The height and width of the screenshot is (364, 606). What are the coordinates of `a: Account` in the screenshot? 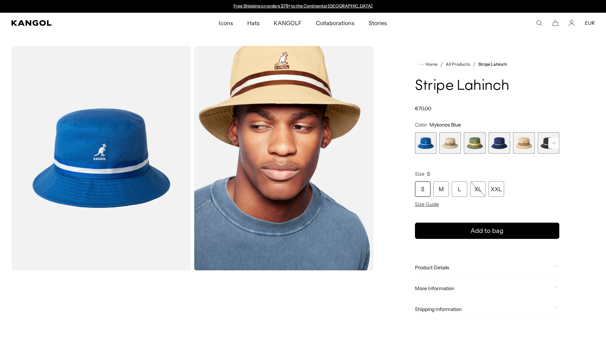 It's located at (572, 23).